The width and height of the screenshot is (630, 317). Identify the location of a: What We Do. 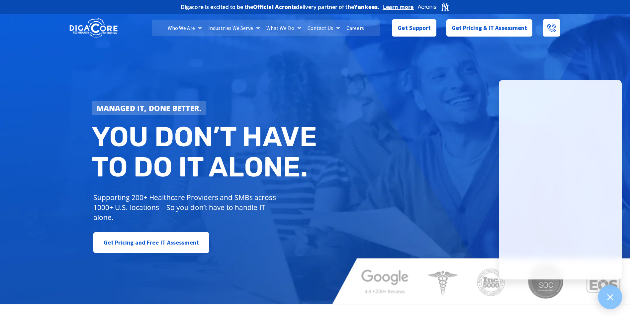
(283, 28).